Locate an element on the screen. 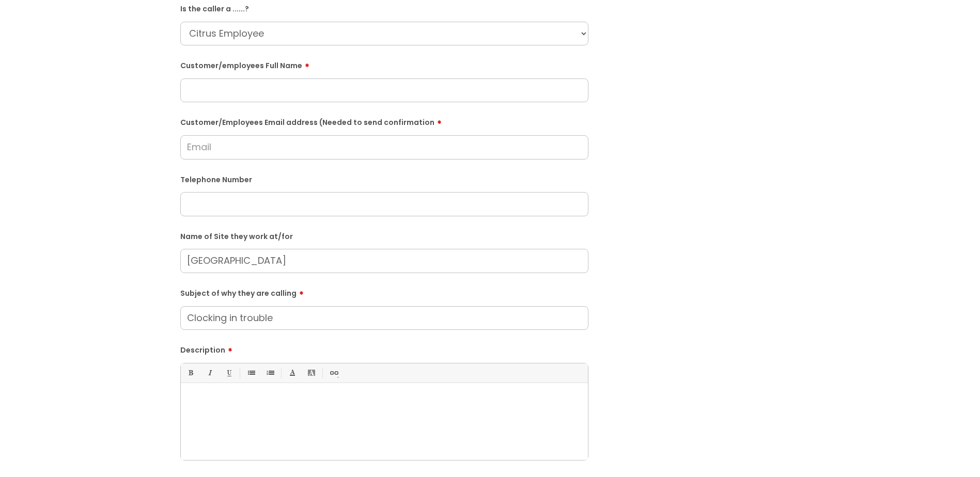  label: Is the caller a ......? is located at coordinates (384, 8).